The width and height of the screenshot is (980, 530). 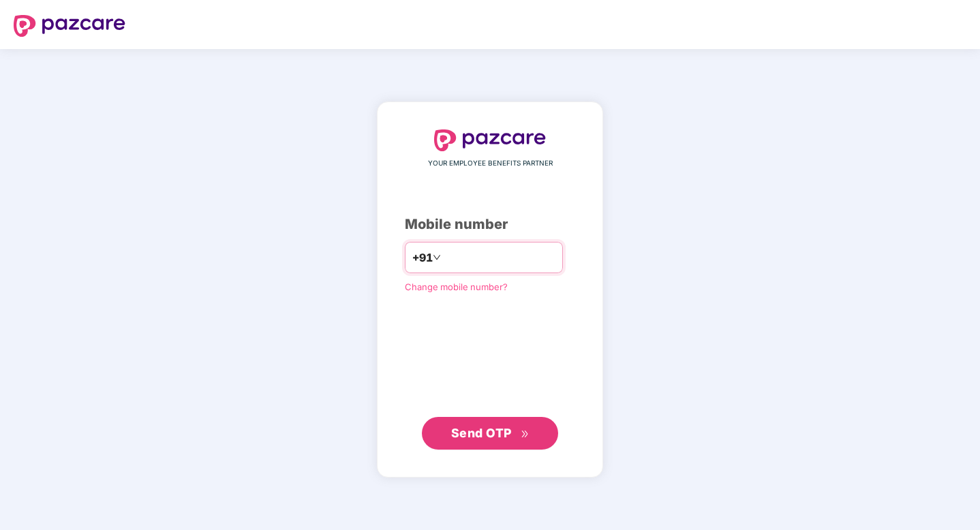 I want to click on span: double-right, so click(x=525, y=434).